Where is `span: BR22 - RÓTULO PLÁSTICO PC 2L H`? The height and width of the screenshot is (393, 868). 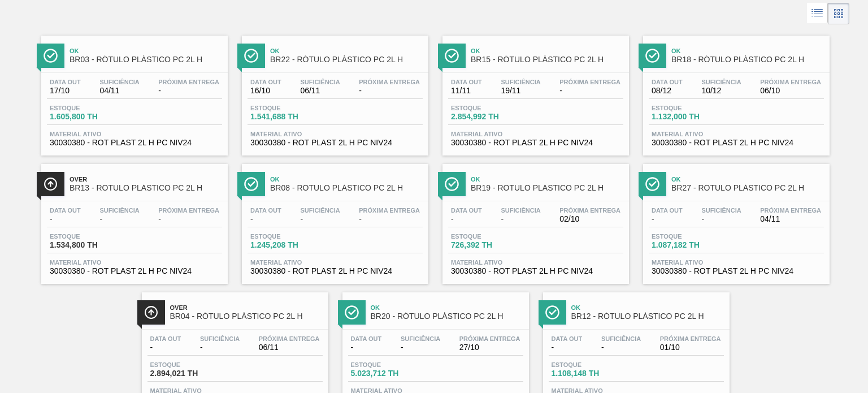 span: BR22 - RÓTULO PLÁSTICO PC 2L H is located at coordinates (346, 59).